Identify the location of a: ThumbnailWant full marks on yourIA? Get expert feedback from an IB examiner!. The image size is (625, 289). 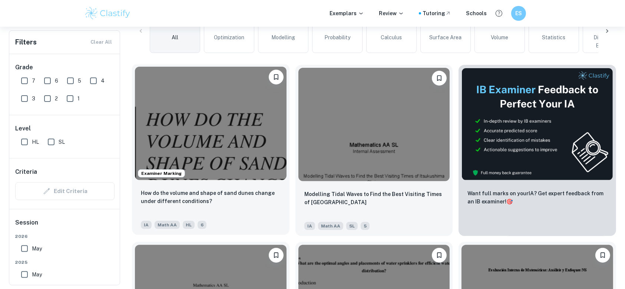
(537, 150).